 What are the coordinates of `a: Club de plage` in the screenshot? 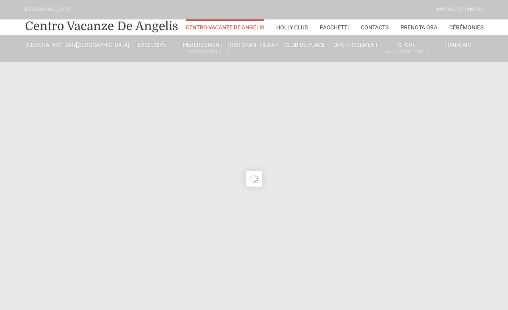 It's located at (305, 45).